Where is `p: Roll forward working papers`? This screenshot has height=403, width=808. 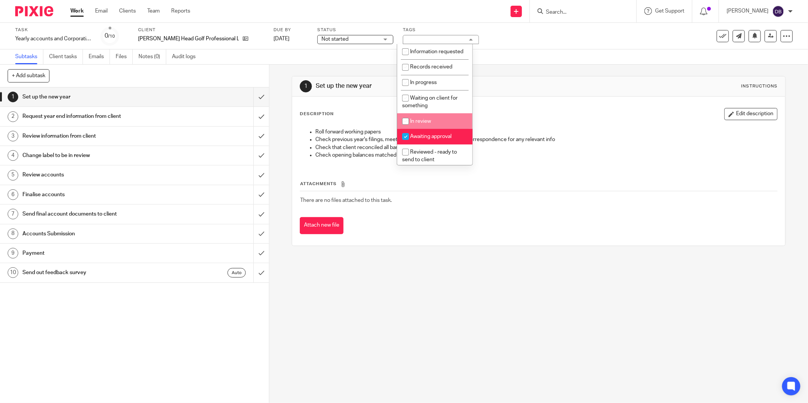
p: Roll forward working papers is located at coordinates (546, 132).